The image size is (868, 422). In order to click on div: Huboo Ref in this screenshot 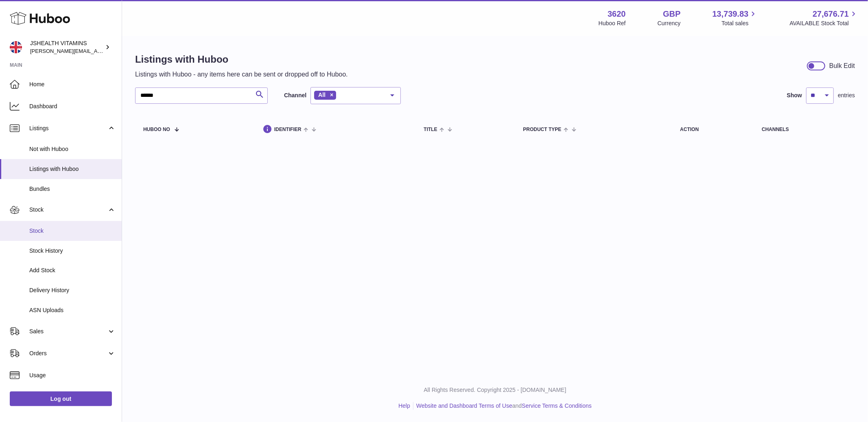, I will do `click(612, 23)`.